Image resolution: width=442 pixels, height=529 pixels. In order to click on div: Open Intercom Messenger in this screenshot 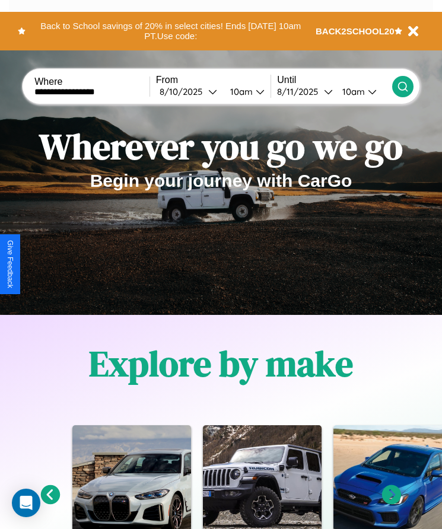, I will do `click(26, 503)`.